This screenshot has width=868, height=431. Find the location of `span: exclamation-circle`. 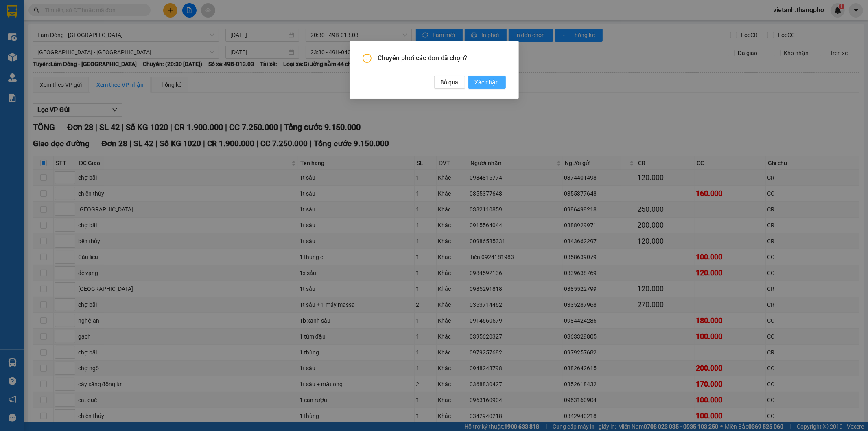

span: exclamation-circle is located at coordinates (367, 58).